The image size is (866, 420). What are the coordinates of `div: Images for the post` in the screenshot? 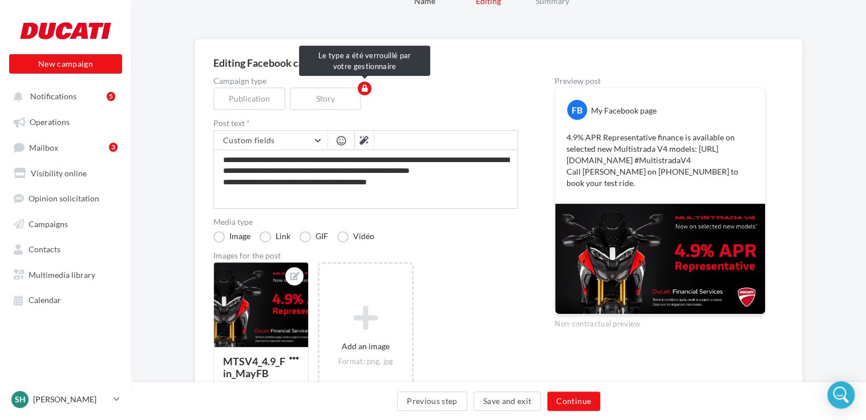 It's located at (366, 255).